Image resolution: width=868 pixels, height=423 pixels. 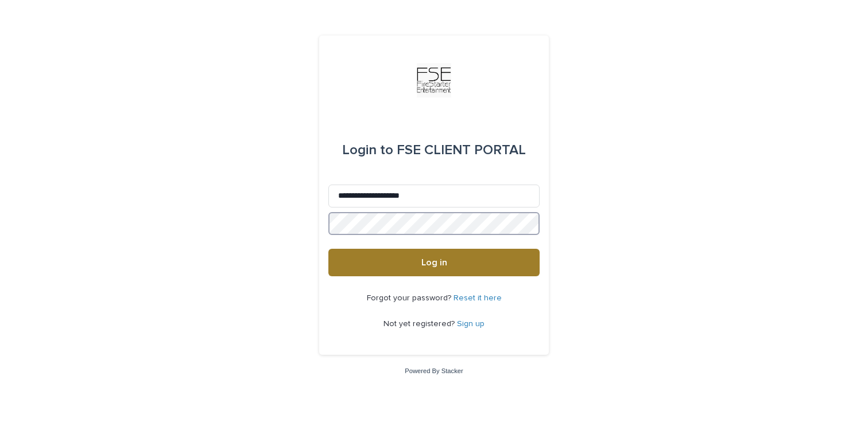 I want to click on a: Sign up, so click(x=471, y=324).